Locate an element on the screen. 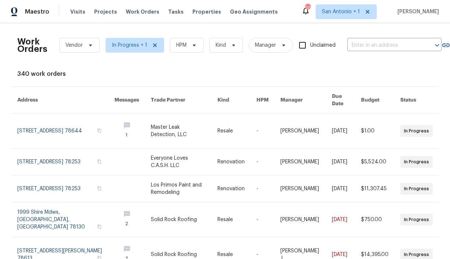 The image size is (450, 259). th: Budget is located at coordinates (374, 100).